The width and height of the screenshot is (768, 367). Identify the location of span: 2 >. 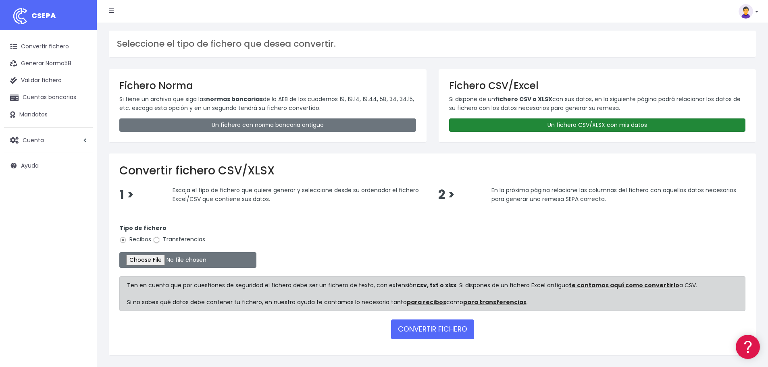
(446, 195).